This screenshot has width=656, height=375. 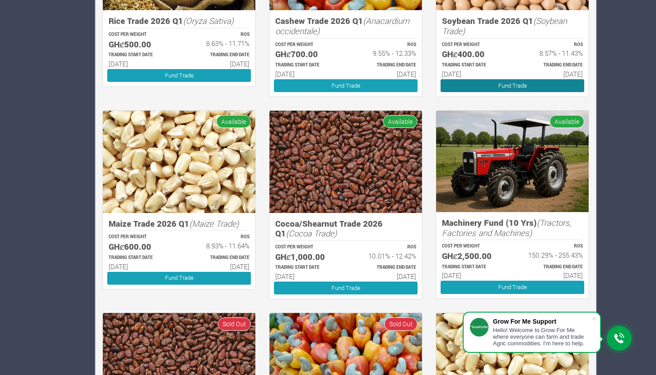 I want to click on div: Grow For Me Support, so click(x=542, y=322).